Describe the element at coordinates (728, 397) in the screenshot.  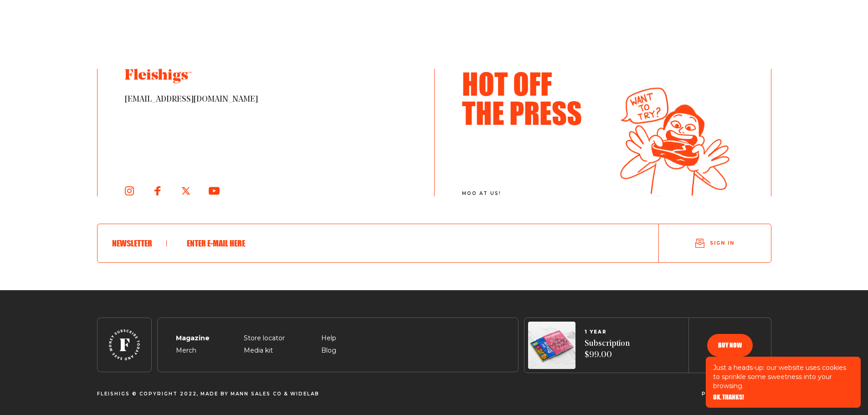
I see `span: OK, THANKS!` at that location.